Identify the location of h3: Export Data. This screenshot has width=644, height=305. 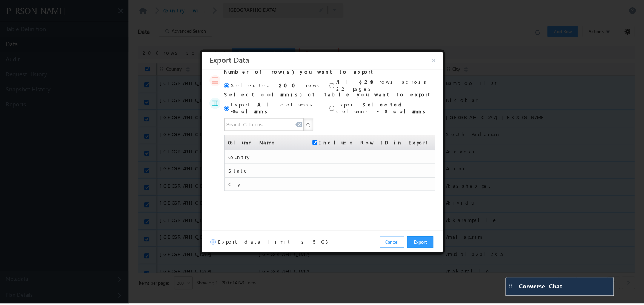
(322, 59).